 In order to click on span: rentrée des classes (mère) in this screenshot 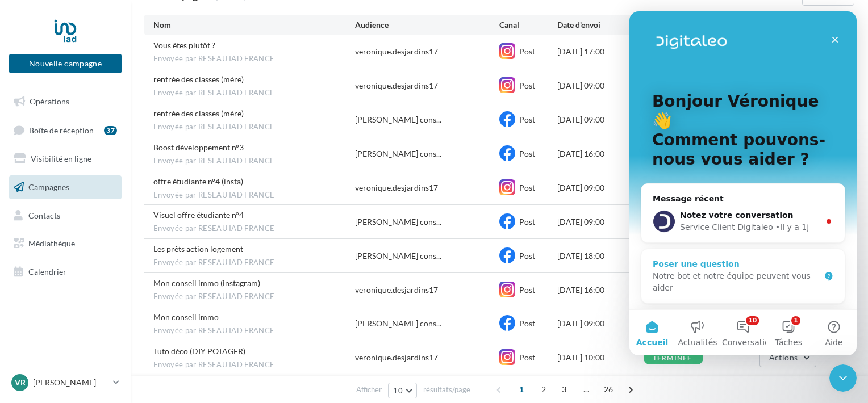, I will do `click(198, 79)`.